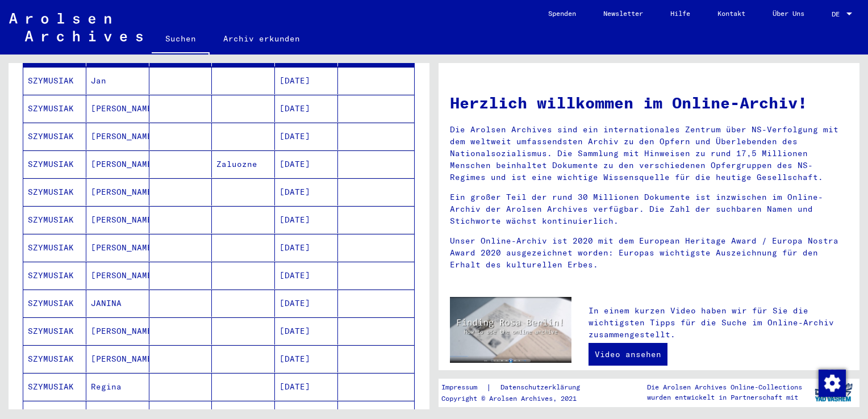 This screenshot has height=419, width=868. I want to click on img: Arolsen_neg.svg, so click(75, 27).